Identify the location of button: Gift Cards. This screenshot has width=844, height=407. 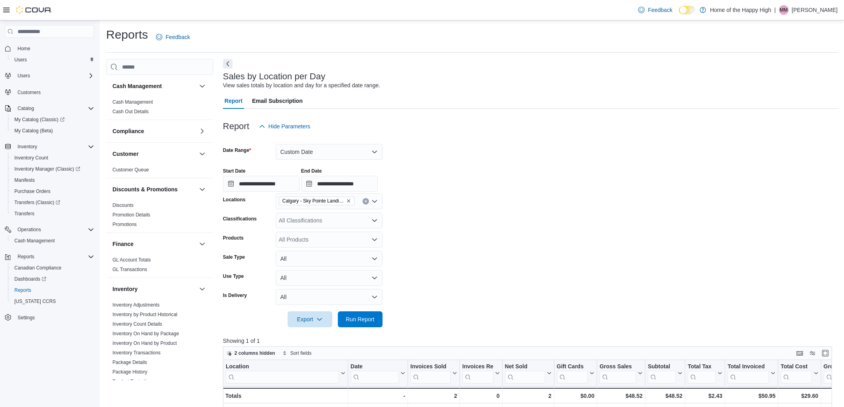
(575, 373).